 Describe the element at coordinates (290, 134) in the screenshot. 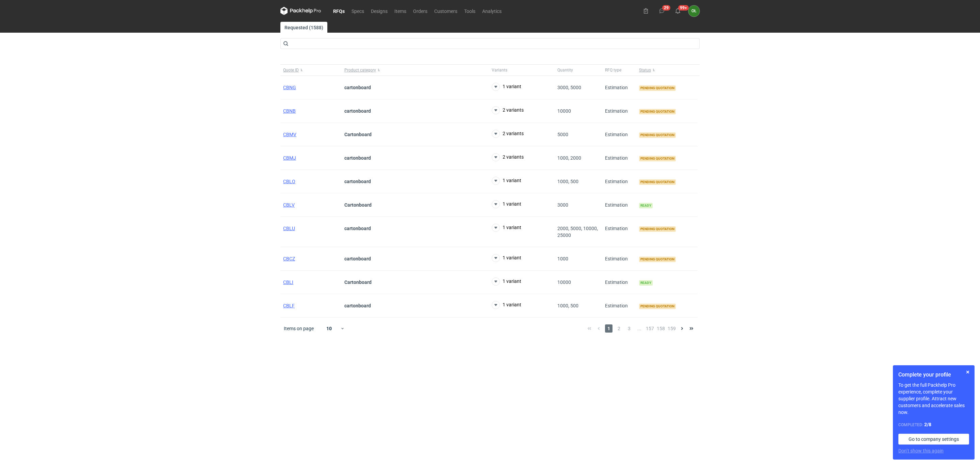

I see `span: CBMV` at that location.